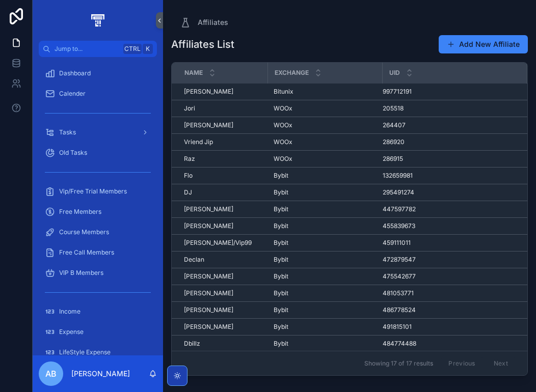  Describe the element at coordinates (291, 73) in the screenshot. I see `span: Exchange` at that location.